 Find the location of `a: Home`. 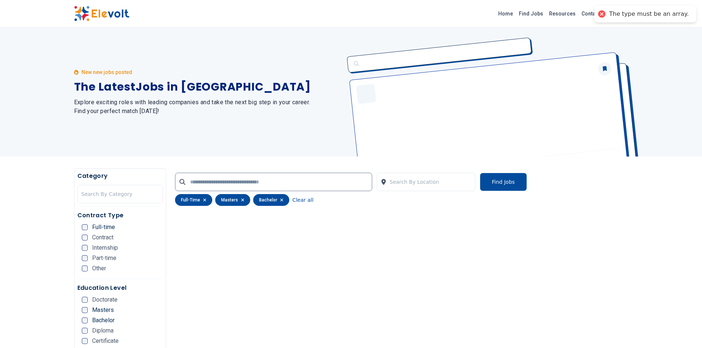

a: Home is located at coordinates (505, 14).